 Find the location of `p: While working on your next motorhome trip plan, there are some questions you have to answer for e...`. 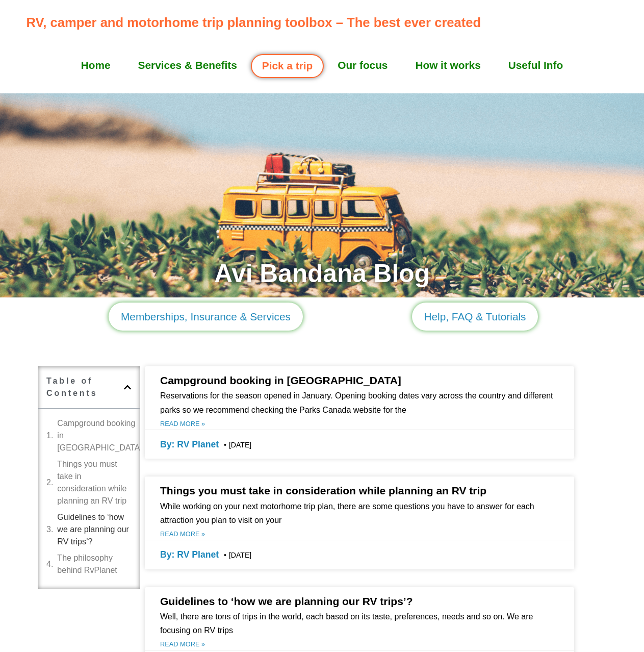

p: While working on your next motorhome trip plan, there are some questions you have to answer for e... is located at coordinates (360, 513).